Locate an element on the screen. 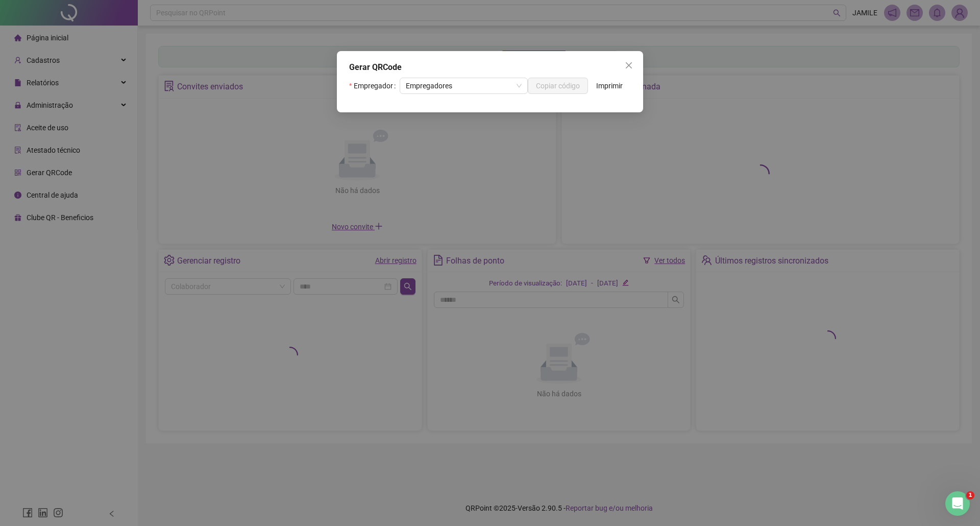 This screenshot has height=526, width=980. button: Close is located at coordinates (629, 65).